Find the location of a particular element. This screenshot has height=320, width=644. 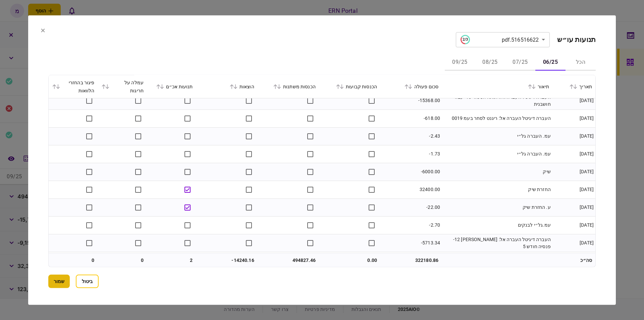

button: שמור is located at coordinates (59, 281).